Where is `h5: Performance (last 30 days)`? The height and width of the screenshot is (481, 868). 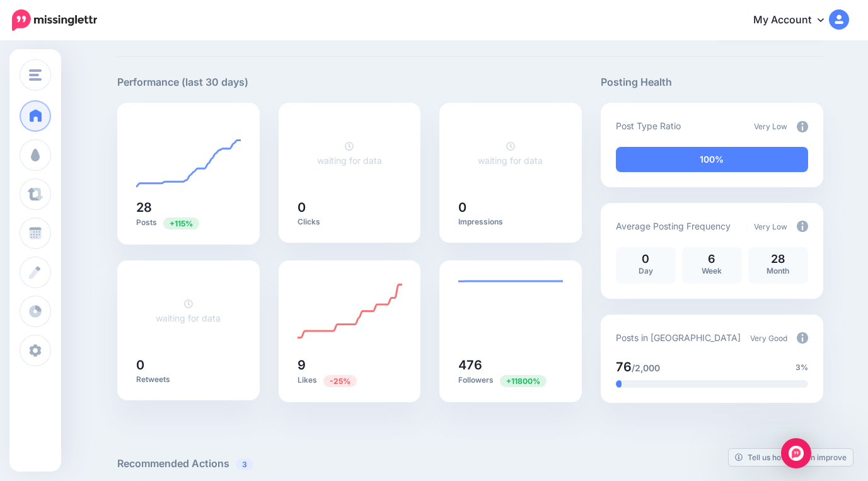 h5: Performance (last 30 days) is located at coordinates (183, 82).